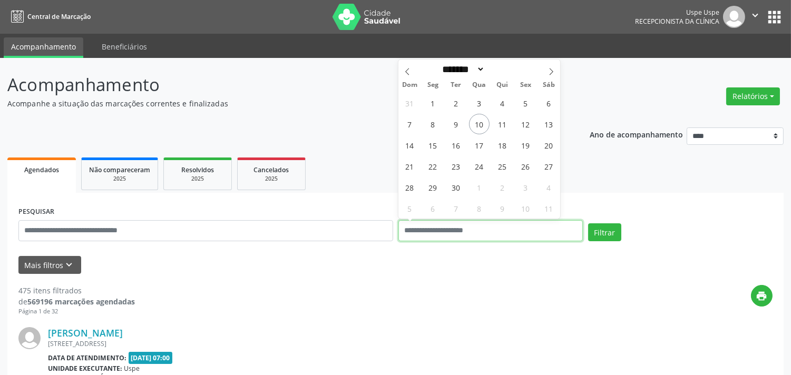 The image size is (791, 375). Describe the element at coordinates (549, 208) in the screenshot. I see `span: Outubro 11, 2025` at that location.